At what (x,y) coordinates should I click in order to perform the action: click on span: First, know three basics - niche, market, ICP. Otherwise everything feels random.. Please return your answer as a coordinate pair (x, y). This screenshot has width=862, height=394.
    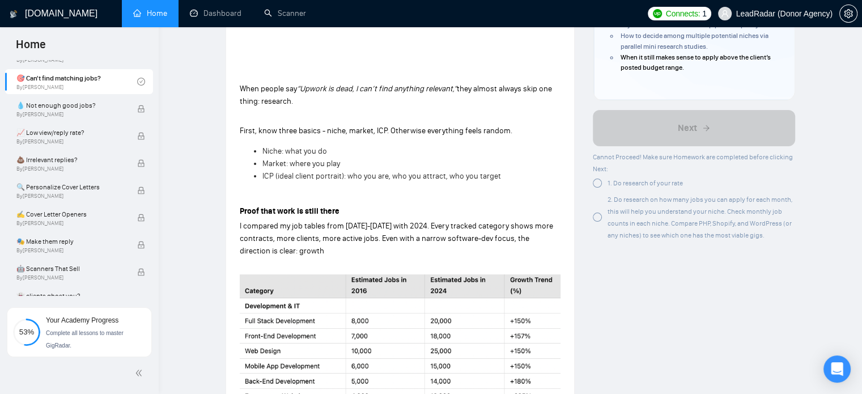
    Looking at the image, I should click on (376, 130).